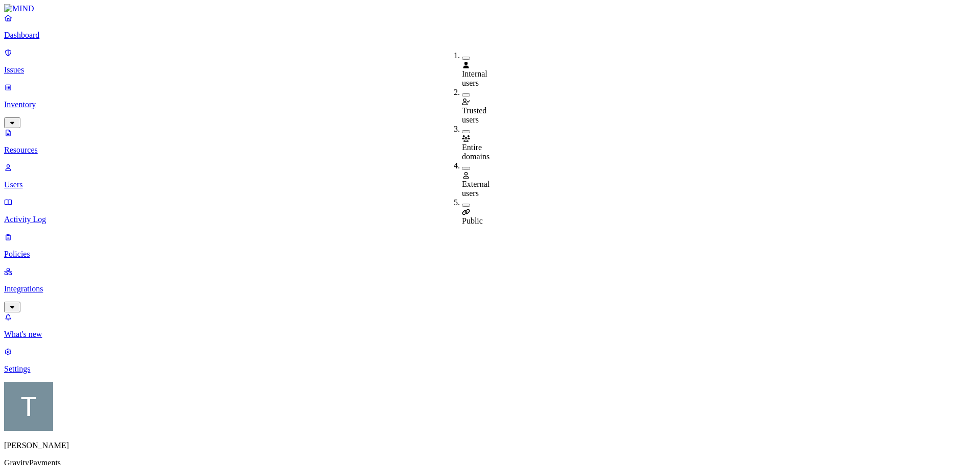 This screenshot has height=465, width=980. Describe the element at coordinates (472, 221) in the screenshot. I see `span: Public` at that location.